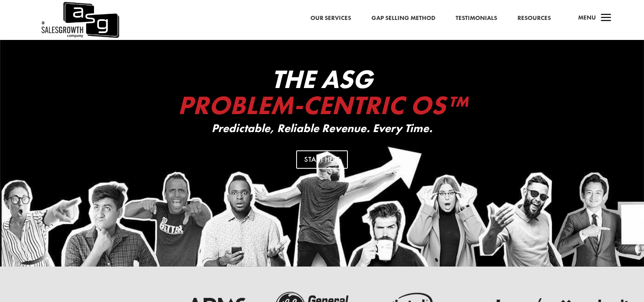 The width and height of the screenshot is (644, 302). I want to click on p: Predictable, Reliable Revenue. Every Time., so click(322, 128).